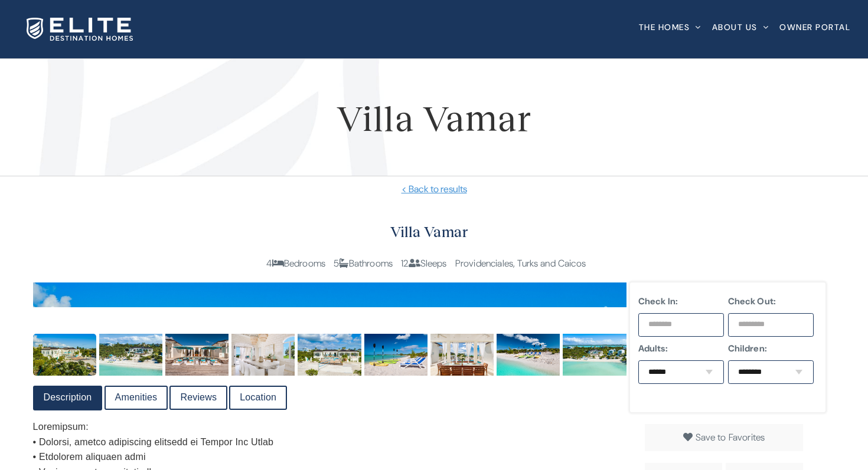  What do you see at coordinates (434, 118) in the screenshot?
I see `h1: Villa Vamar` at bounding box center [434, 118].